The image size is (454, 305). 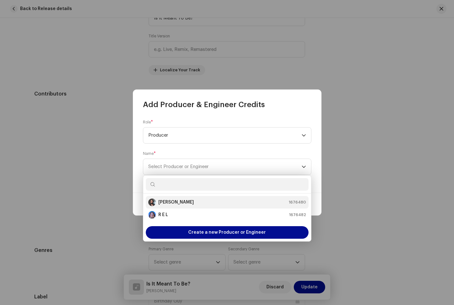 What do you see at coordinates (225, 135) in the screenshot?
I see `span: Producer` at bounding box center [225, 135].